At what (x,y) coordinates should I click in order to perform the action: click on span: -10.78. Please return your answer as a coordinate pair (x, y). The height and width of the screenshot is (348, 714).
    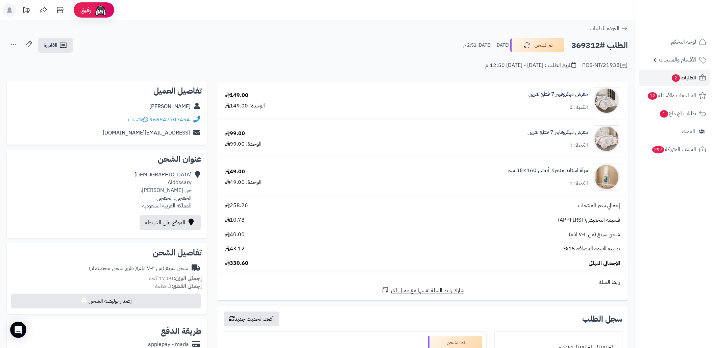
    Looking at the image, I should click on (236, 220).